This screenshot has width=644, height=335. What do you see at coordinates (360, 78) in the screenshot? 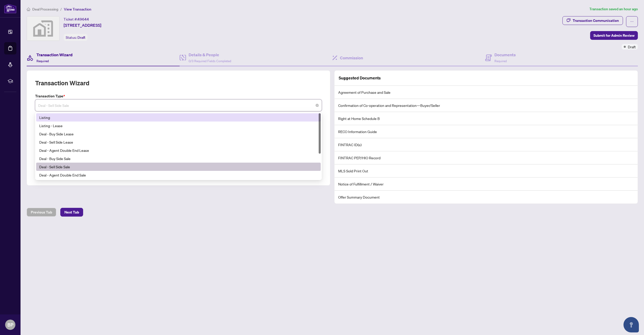
I see `article: Suggested Documents` at bounding box center [360, 78].